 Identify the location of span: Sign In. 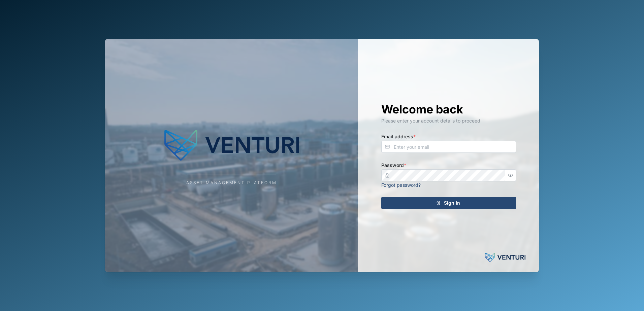
(452, 203).